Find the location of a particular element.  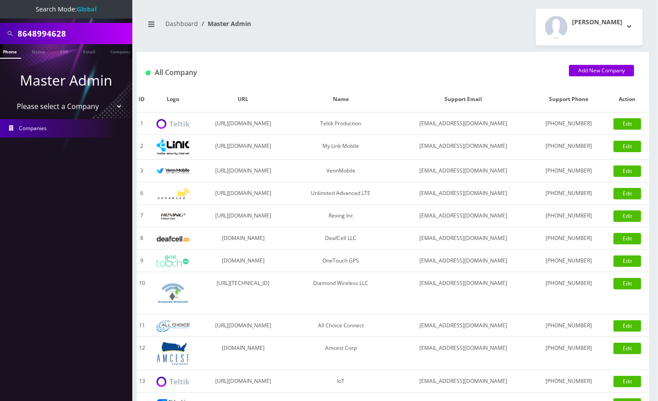

td: 1 is located at coordinates (142, 123).